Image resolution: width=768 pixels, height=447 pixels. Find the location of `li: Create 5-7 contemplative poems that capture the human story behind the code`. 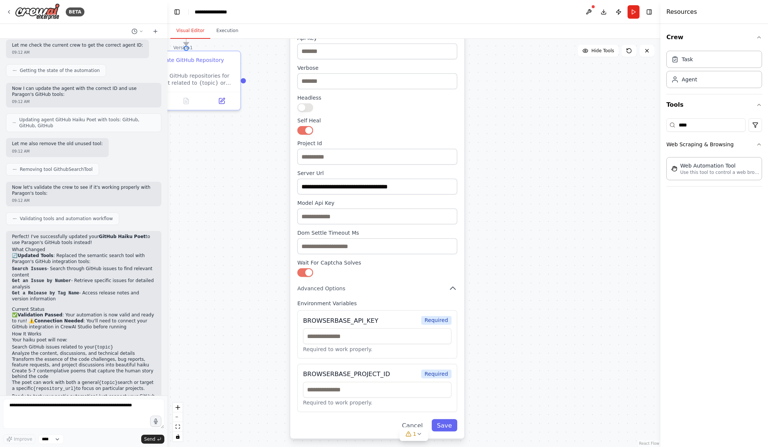

li: Create 5-7 contemplative poems that capture the human story behind the code is located at coordinates (84, 374).